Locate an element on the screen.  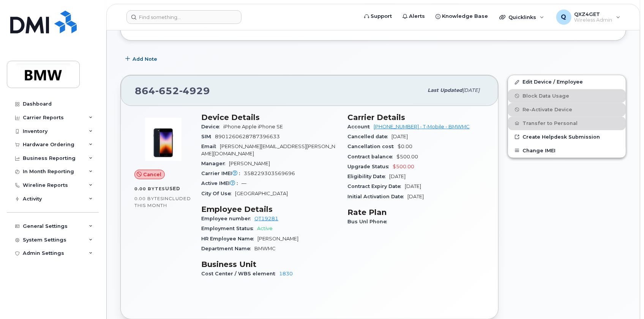
h3: Business Unit is located at coordinates (270, 265).